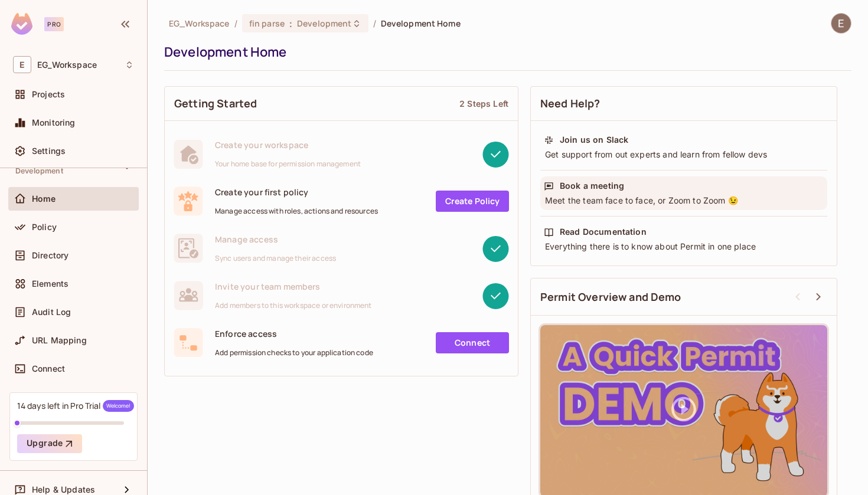 This screenshot has width=868, height=495. Describe the element at coordinates (48, 95) in the screenshot. I see `span: Projects` at that location.